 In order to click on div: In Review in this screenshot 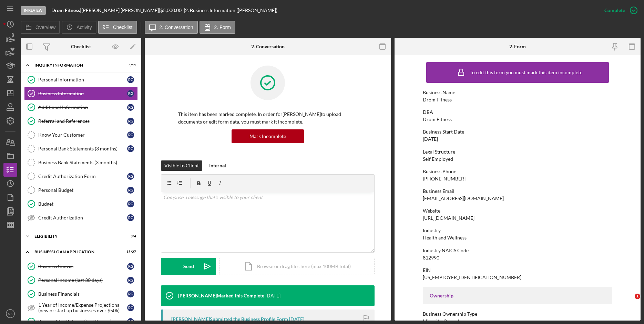, I will do `click(33, 10)`.